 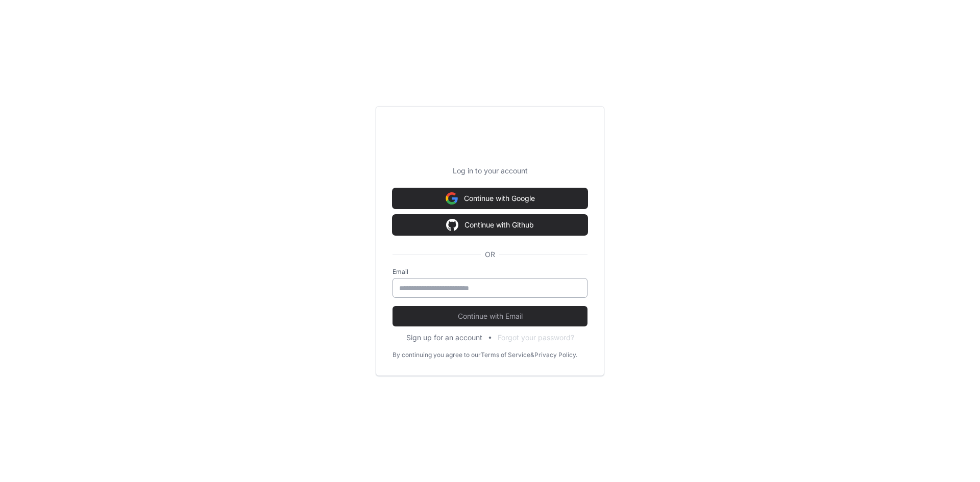 What do you see at coordinates (490, 254) in the screenshot?
I see `span: OR` at bounding box center [490, 254].